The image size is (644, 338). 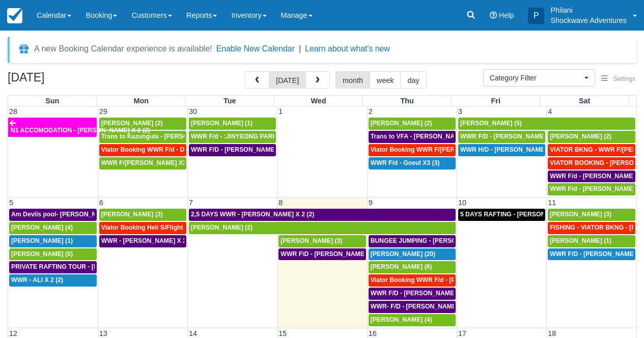 What do you see at coordinates (588, 20) in the screenshot?
I see `p: Shockwave Adventures` at bounding box center [588, 20].